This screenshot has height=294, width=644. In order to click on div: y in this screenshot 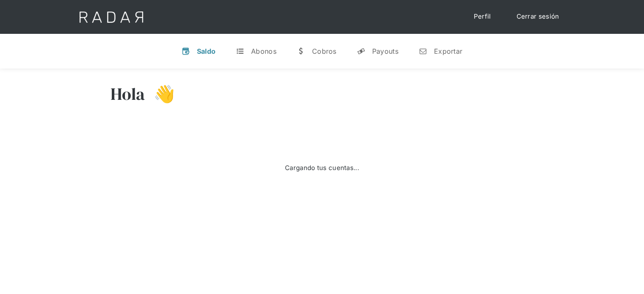, I will do `click(361, 51)`.